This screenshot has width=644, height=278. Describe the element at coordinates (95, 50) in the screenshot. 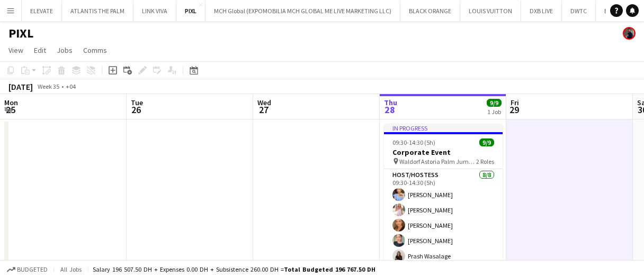

I see `a: Comms` at that location.